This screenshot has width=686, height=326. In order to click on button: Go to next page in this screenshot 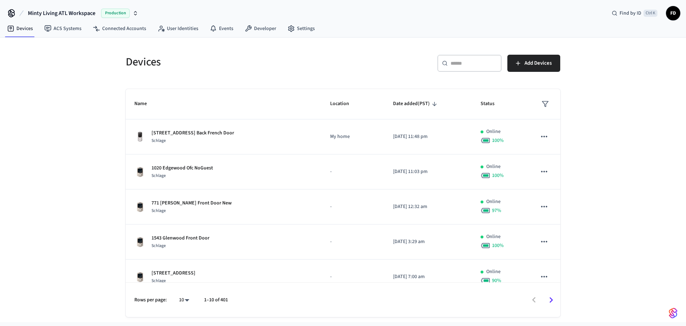, I will do `click(551, 300)`.